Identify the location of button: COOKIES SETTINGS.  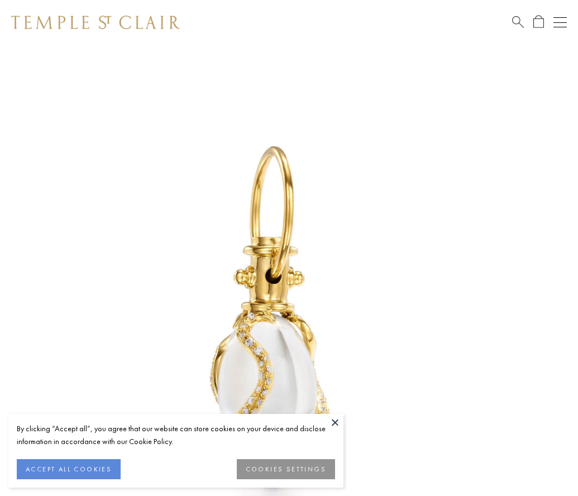
(286, 469).